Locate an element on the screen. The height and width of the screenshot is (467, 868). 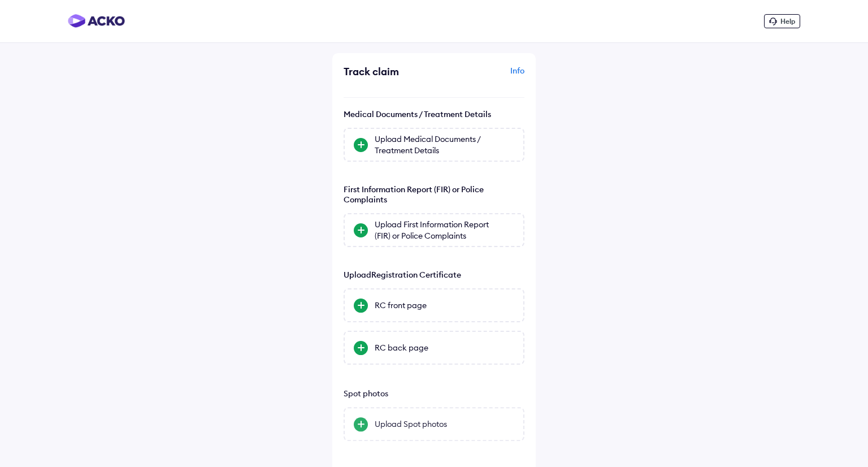
div: Medical Documents / Treatment Details is located at coordinates (434, 114).